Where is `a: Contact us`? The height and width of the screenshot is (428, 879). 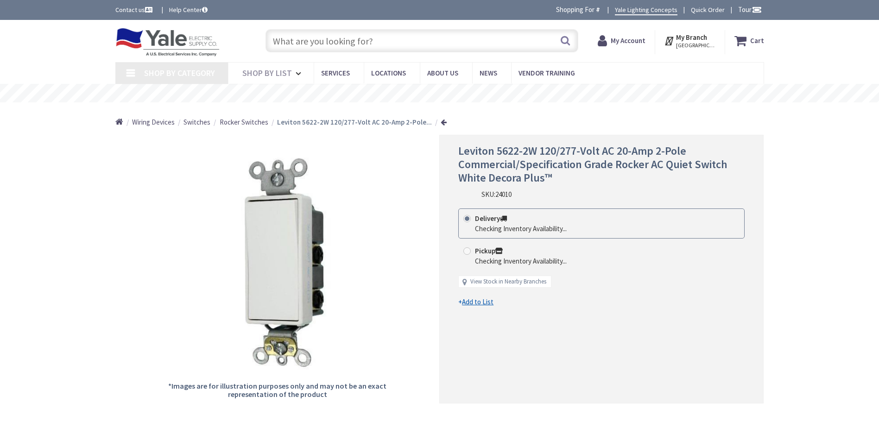
a: Contact us is located at coordinates (135, 10).